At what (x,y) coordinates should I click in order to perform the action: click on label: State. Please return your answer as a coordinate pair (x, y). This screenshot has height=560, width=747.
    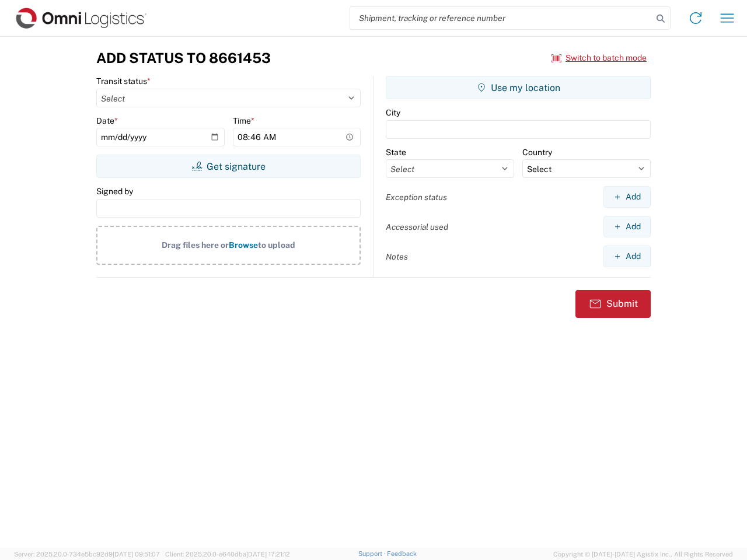
    Looking at the image, I should click on (395, 152).